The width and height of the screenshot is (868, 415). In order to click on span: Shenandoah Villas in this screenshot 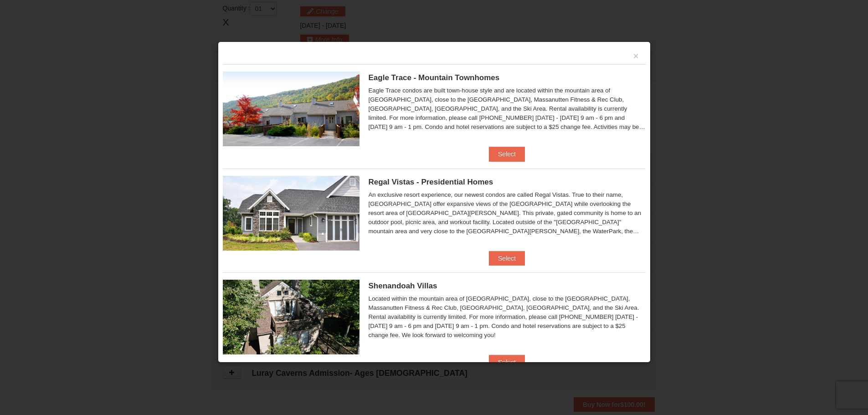, I will do `click(403, 286)`.